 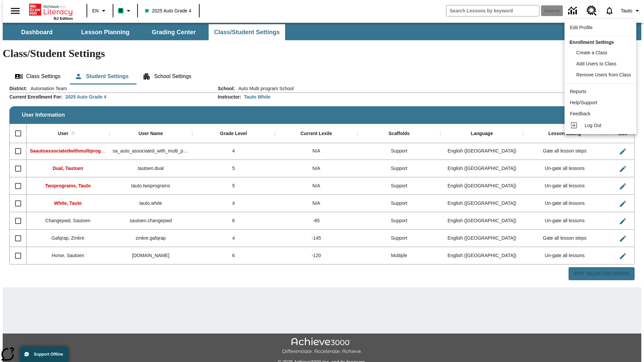 I want to click on span: Remove Users from Class, so click(x=603, y=75).